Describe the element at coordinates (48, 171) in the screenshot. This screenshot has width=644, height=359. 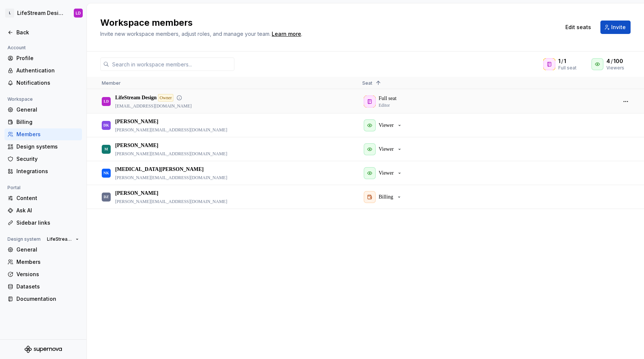
I see `div: Integrations` at that location.